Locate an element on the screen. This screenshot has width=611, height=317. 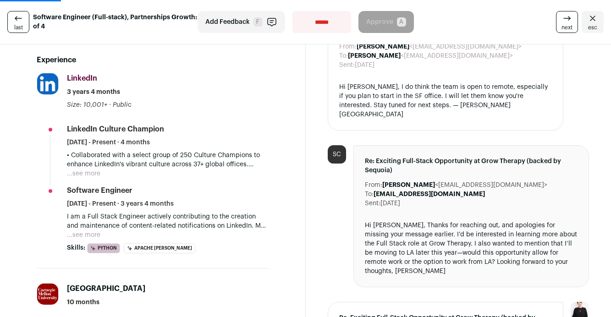
span: Size: 10,001+ is located at coordinates (87, 105).